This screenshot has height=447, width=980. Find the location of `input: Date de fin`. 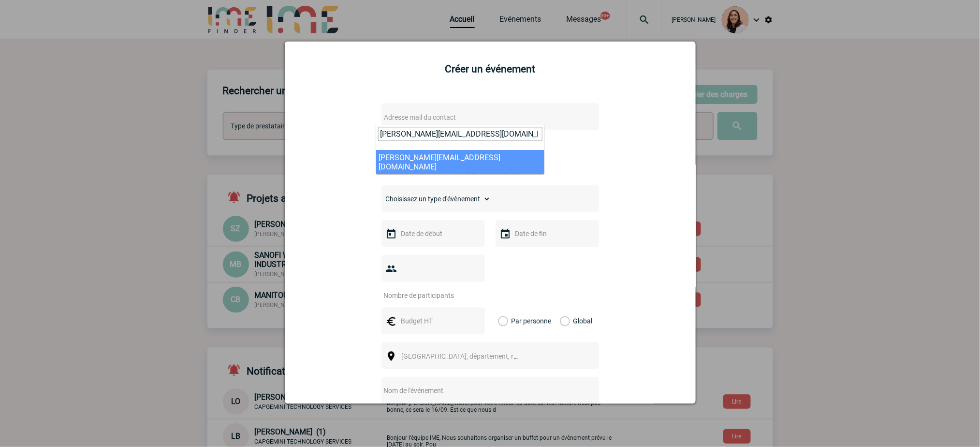

input: Date de fin is located at coordinates (546, 234).